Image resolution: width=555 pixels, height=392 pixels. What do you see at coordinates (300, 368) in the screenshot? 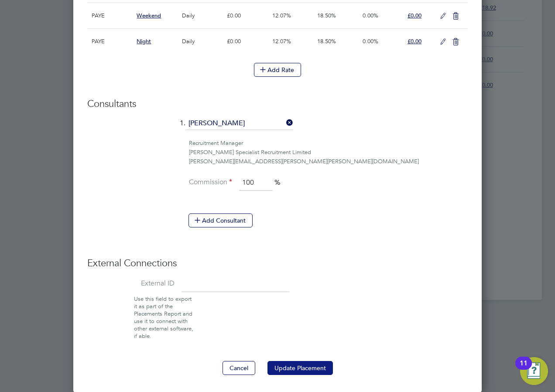
I see `button: Update Placement` at bounding box center [300, 368].